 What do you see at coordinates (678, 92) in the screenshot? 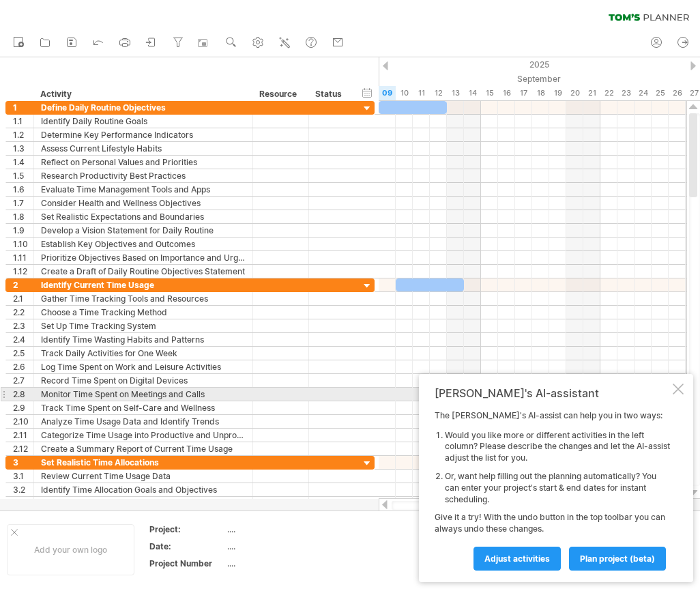
I see `div: Friday, 26 September 2025` at bounding box center [678, 92].